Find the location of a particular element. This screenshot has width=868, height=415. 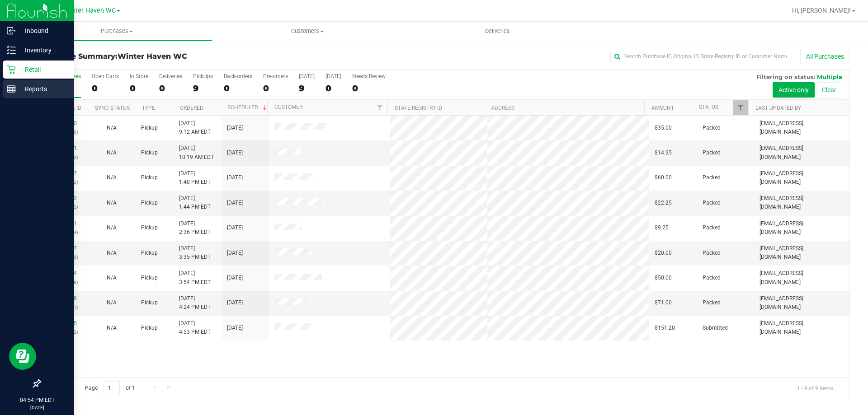

a: Status is located at coordinates (709, 107).